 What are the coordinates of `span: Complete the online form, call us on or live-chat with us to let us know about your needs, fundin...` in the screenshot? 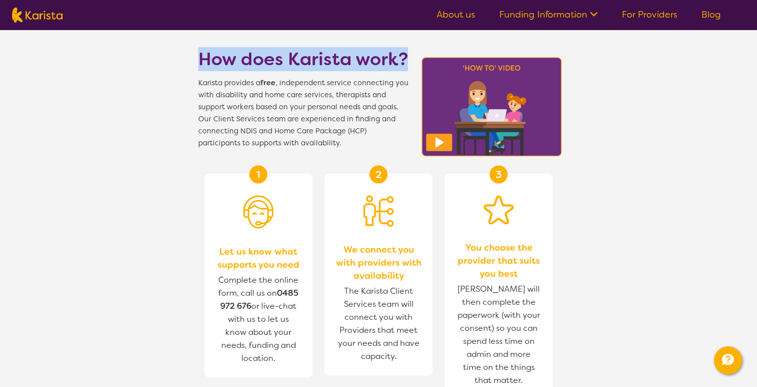 It's located at (258, 318).